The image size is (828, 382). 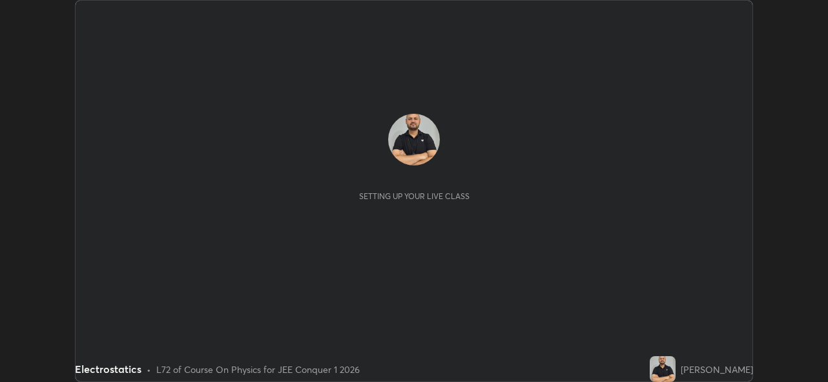 What do you see at coordinates (414, 196) in the screenshot?
I see `div: Setting up your live class` at bounding box center [414, 196].